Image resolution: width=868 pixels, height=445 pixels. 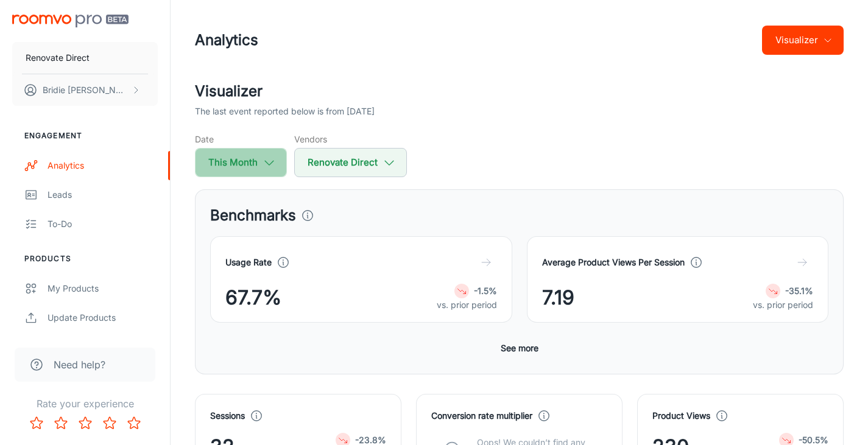 I want to click on span: Need help?, so click(x=79, y=365).